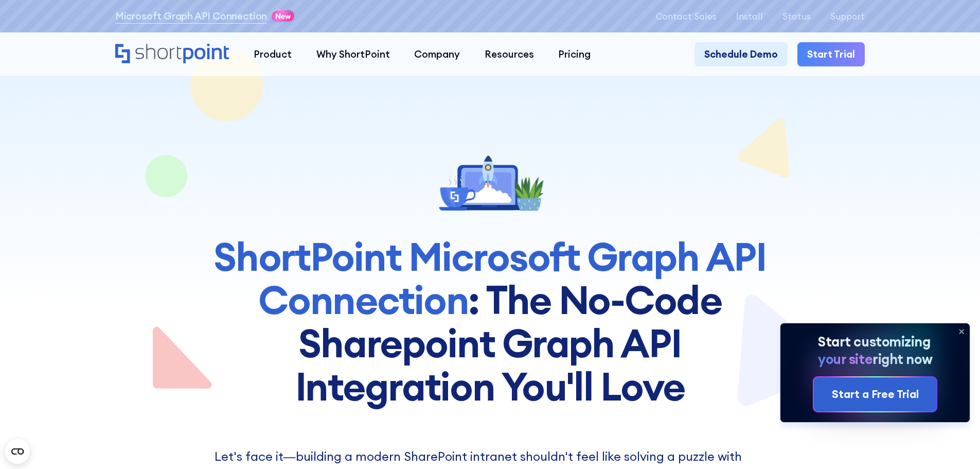 The height and width of the screenshot is (469, 980). Describe the element at coordinates (686, 16) in the screenshot. I see `p: Contact Sales` at that location.